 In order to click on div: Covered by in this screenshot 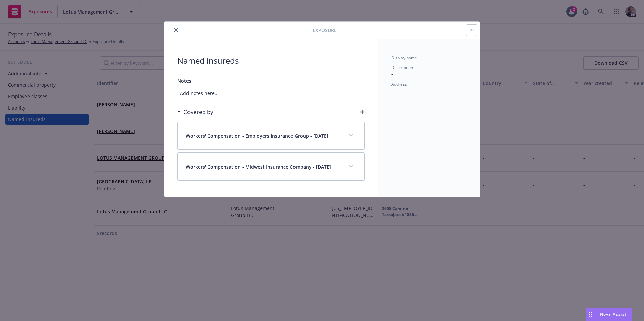, I will do `click(195, 112)`.